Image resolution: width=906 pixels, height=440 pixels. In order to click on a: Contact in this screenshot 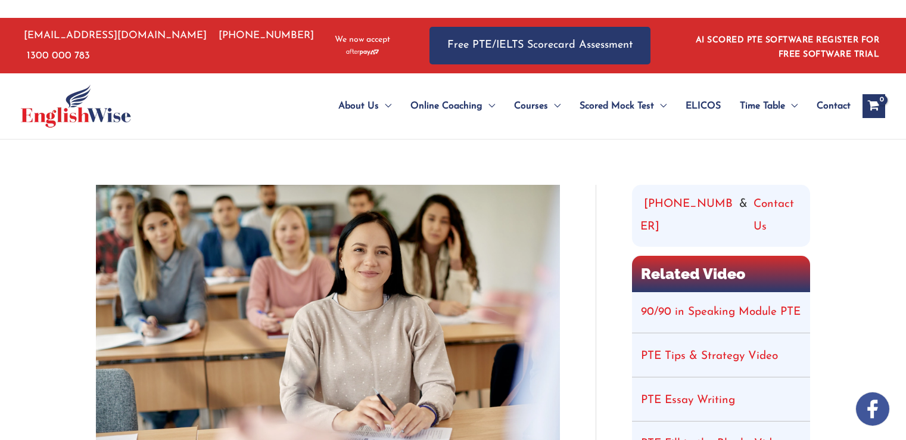, I will do `click(828, 106)`.